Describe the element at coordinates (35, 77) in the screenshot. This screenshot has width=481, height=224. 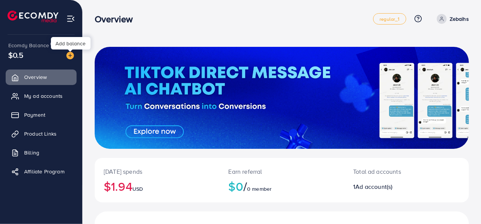
I see `span: Overview` at that location.